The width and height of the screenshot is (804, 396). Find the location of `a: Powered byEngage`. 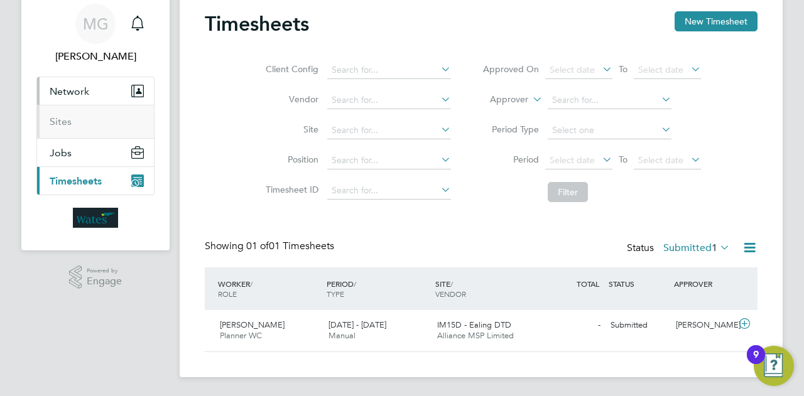

a: Powered byEngage is located at coordinates (95, 278).